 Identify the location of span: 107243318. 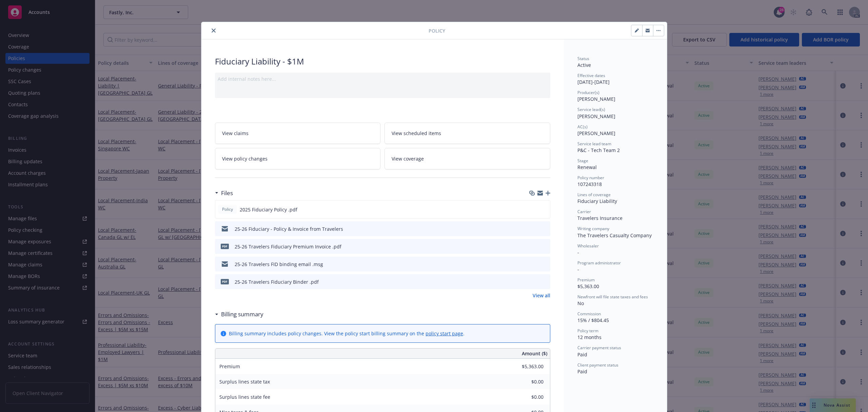
(590, 184).